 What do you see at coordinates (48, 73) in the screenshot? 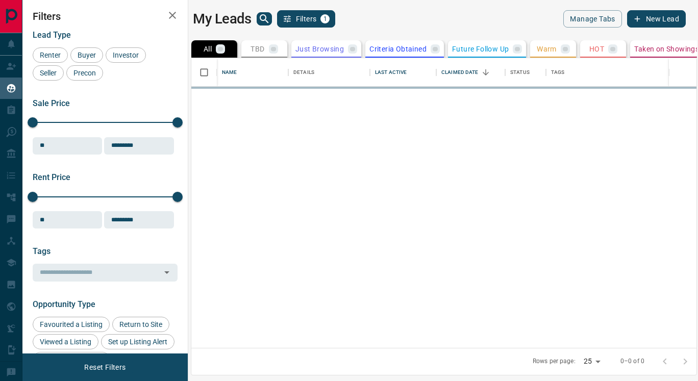
I see `div: Seller` at bounding box center [48, 73].